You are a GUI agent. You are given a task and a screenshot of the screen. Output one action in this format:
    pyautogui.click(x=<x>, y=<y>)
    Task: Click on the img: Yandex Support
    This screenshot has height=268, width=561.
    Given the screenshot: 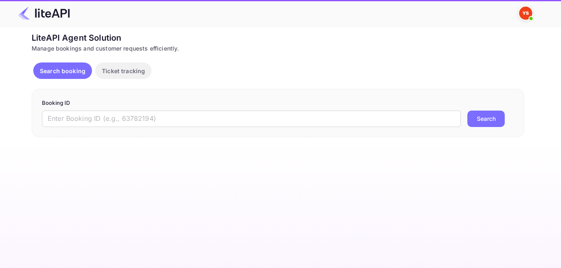 What is the action you would take?
    pyautogui.click(x=526, y=13)
    